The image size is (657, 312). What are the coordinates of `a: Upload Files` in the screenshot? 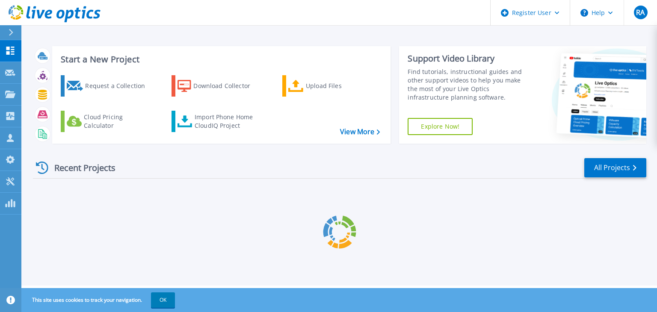 It's located at (330, 86).